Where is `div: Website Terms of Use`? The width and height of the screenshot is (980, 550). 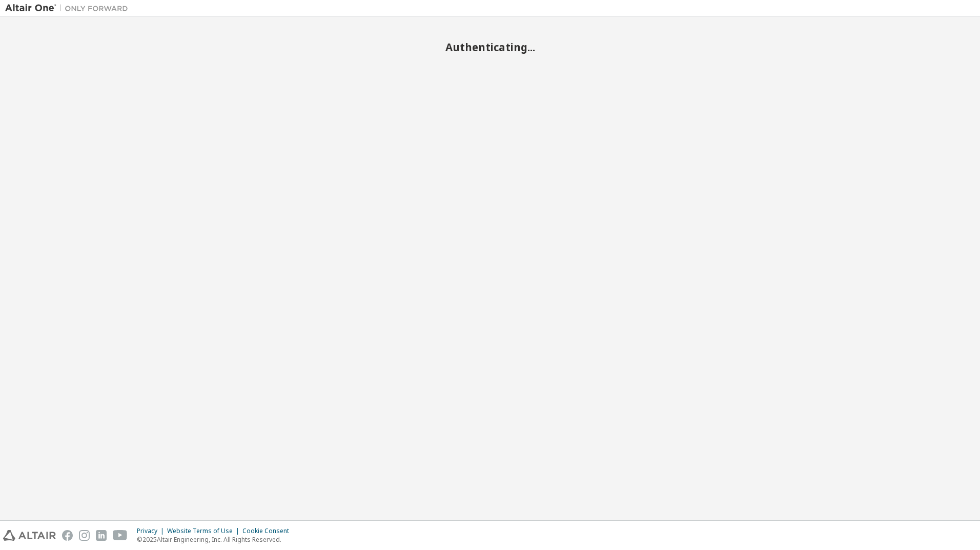
div: Website Terms of Use is located at coordinates (205, 531).